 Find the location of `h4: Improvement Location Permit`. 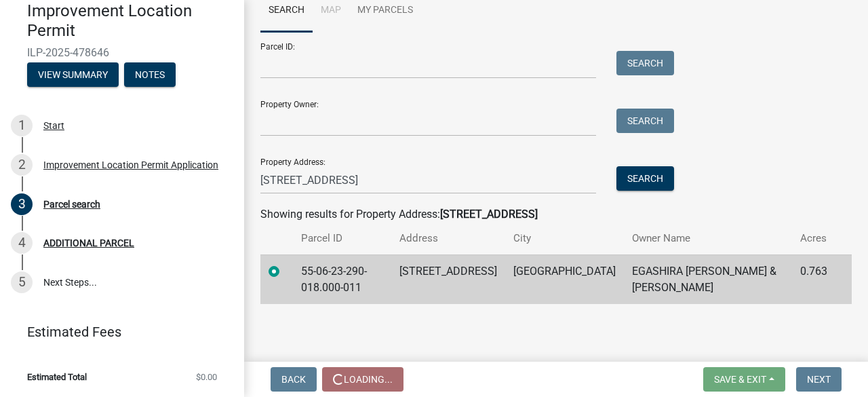

h4: Improvement Location Permit is located at coordinates (130, 21).